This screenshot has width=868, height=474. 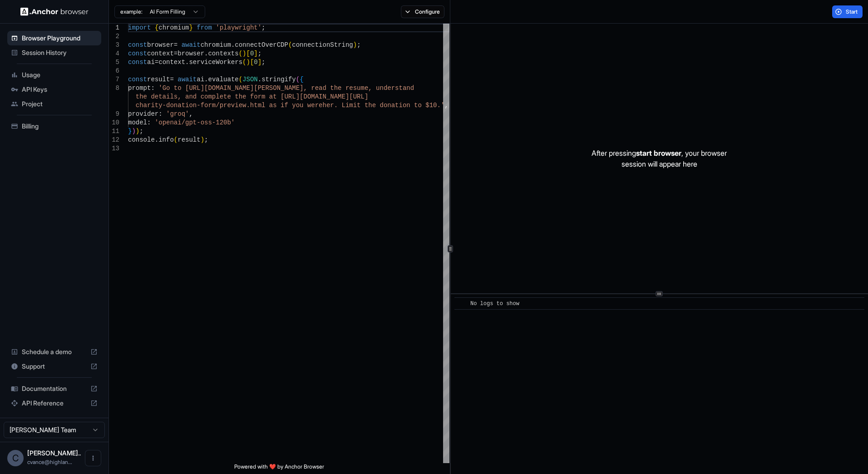 I want to click on span: cvance@highlandsmortgage.com, so click(x=50, y=462).